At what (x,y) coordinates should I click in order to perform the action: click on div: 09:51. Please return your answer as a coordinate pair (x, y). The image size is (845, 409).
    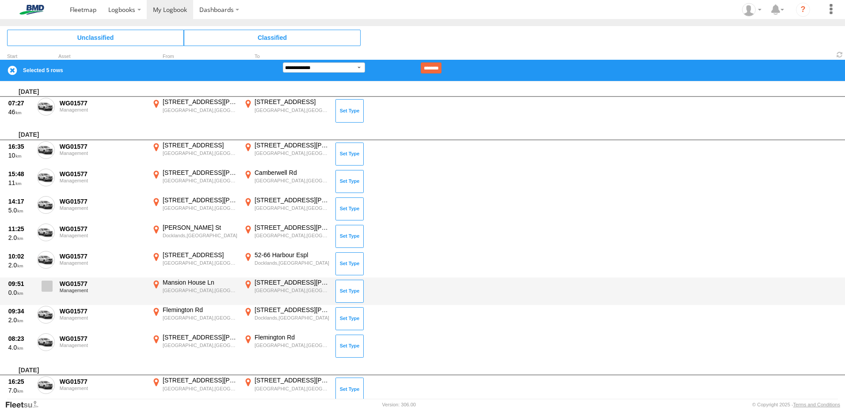
    Looking at the image, I should click on (20, 283).